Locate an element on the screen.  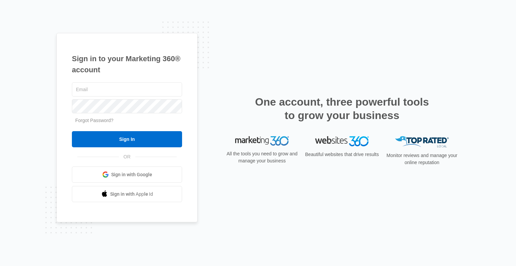
p: All the tools you need to grow and manage your business is located at coordinates (262, 157).